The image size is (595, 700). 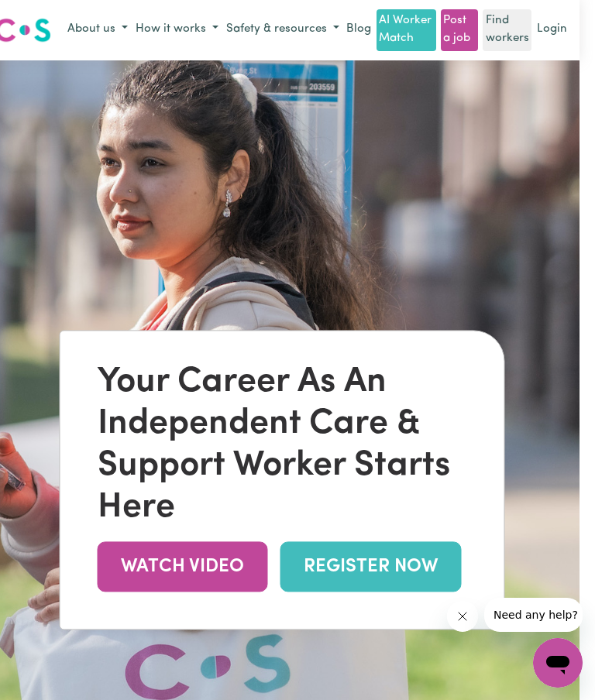 What do you see at coordinates (551, 29) in the screenshot?
I see `a: Login` at bounding box center [551, 29].